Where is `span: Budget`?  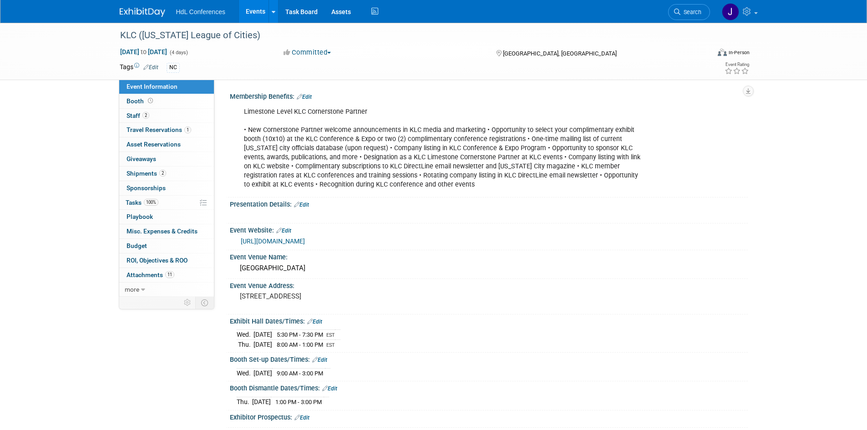 span: Budget is located at coordinates (137, 246).